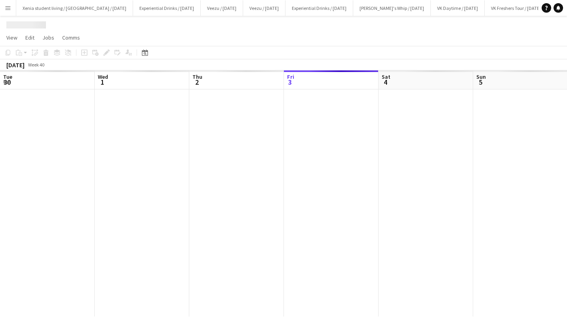 The height and width of the screenshot is (330, 567). What do you see at coordinates (102, 82) in the screenshot?
I see `span: 1` at bounding box center [102, 82].